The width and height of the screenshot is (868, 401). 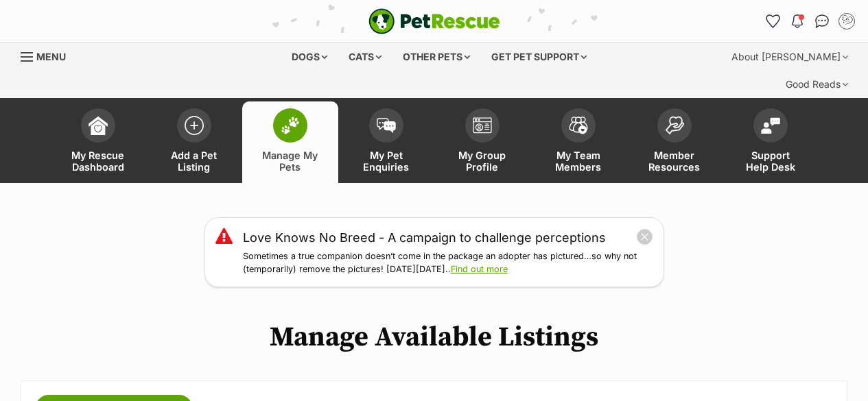 What do you see at coordinates (365, 57) in the screenshot?
I see `div: Cats` at bounding box center [365, 57].